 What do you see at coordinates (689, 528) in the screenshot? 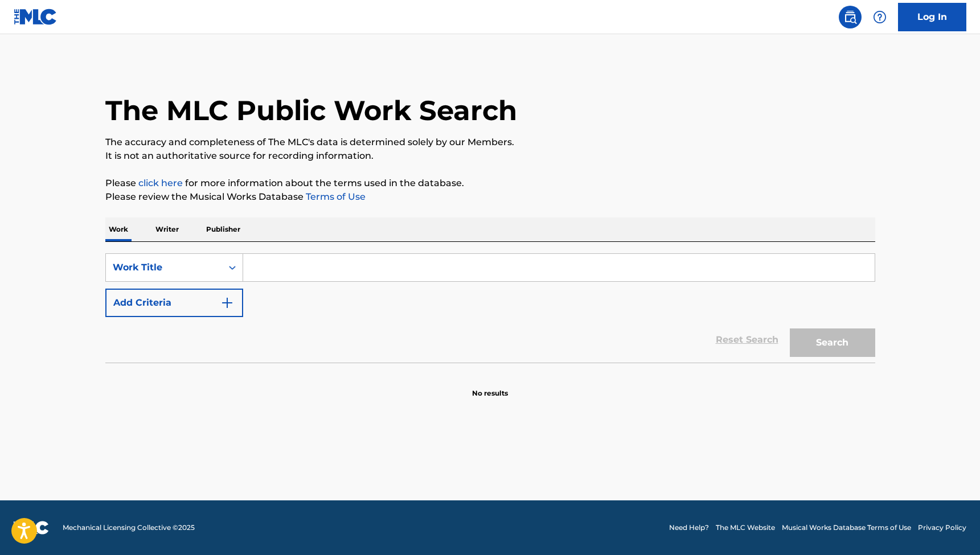
I see `a: Need Help?` at bounding box center [689, 528].